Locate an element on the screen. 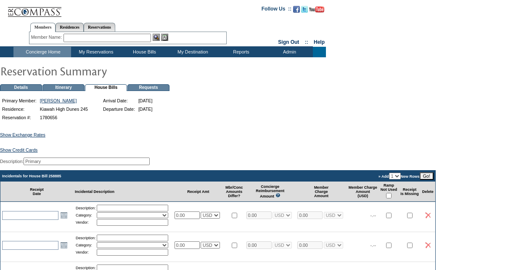 The height and width of the screenshot is (270, 532). img: View is located at coordinates (156, 37).